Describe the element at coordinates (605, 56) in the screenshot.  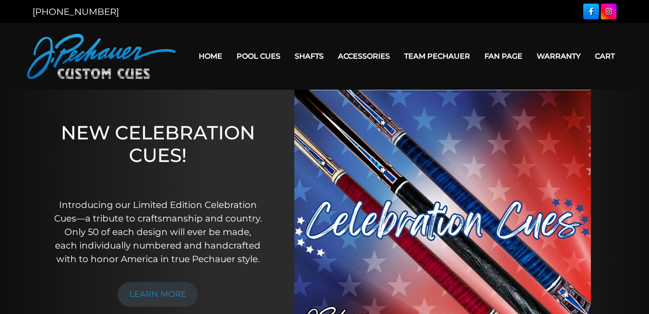
I see `a: Cart` at that location.